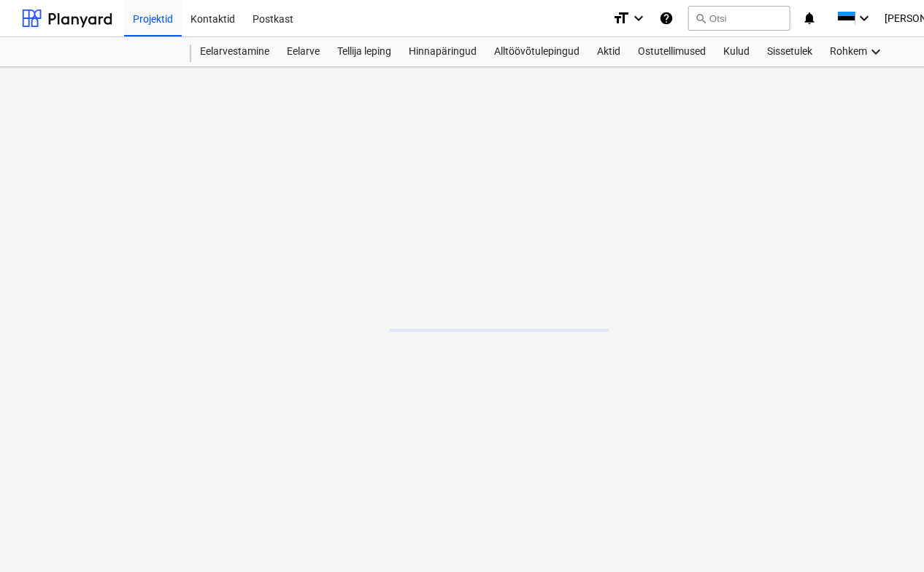  I want to click on div: Aktid, so click(609, 52).